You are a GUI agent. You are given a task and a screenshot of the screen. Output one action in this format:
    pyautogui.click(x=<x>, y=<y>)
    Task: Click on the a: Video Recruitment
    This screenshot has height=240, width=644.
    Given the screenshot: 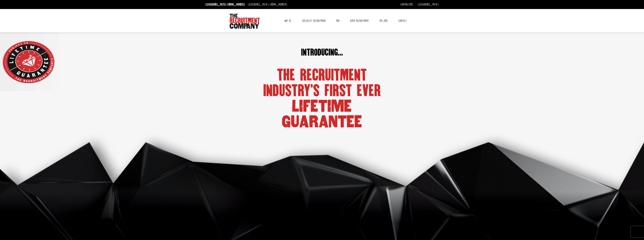 What is the action you would take?
    pyautogui.click(x=360, y=21)
    